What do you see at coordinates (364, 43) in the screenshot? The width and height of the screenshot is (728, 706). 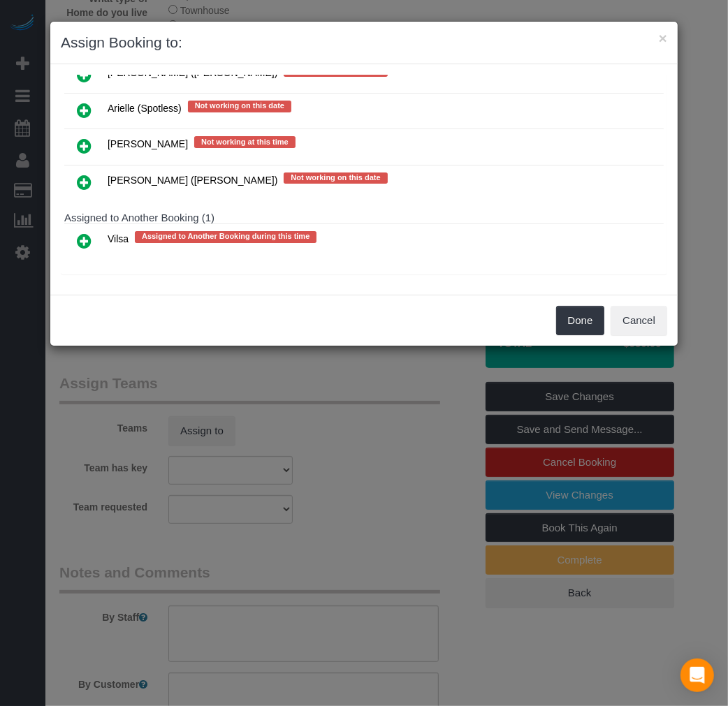 I see `h3: Assign Booking to:` at bounding box center [364, 43].